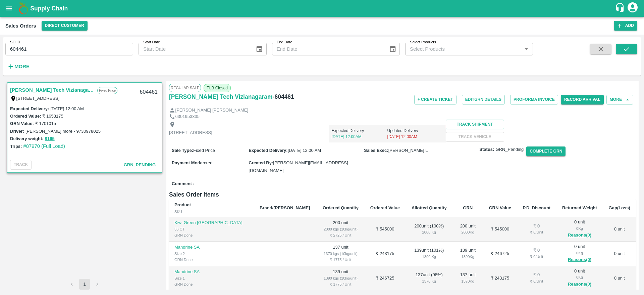  Describe the element at coordinates (620, 8) in the screenshot. I see `div: customer-support` at that location.